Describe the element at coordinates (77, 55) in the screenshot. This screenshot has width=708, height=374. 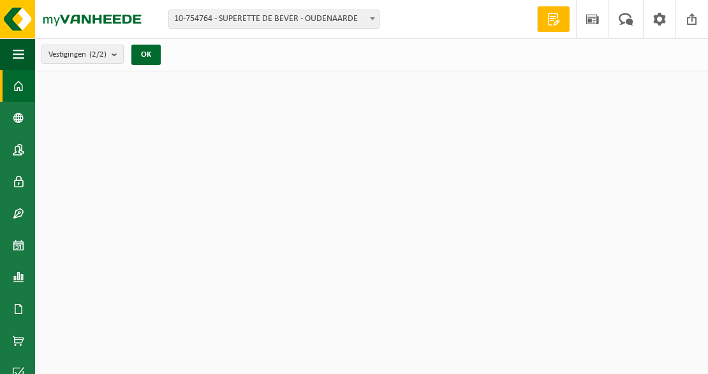
I see `span: Vestigingen` at that location.